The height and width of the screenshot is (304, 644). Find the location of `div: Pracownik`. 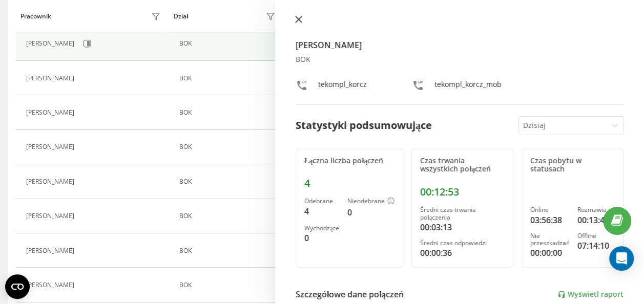

div: Pracownik is located at coordinates (36, 16).